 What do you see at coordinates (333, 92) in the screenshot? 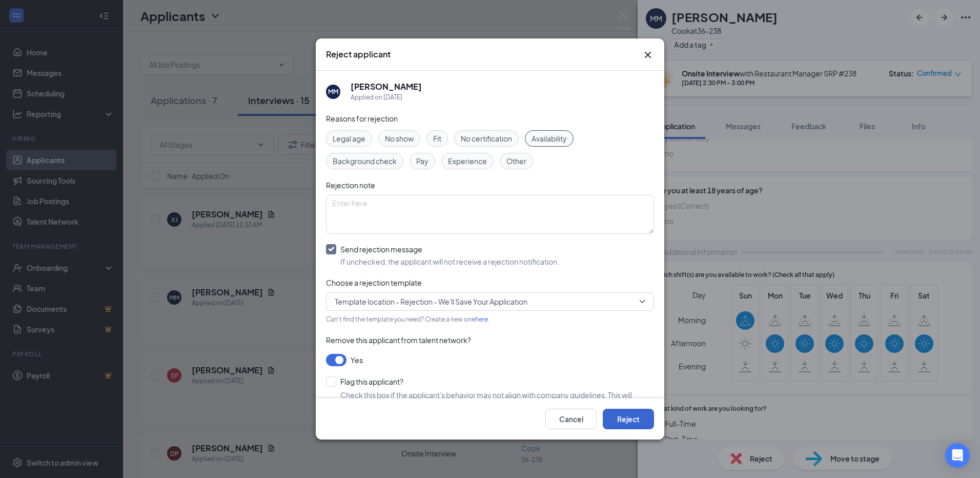
I see `div: MM` at bounding box center [333, 92].